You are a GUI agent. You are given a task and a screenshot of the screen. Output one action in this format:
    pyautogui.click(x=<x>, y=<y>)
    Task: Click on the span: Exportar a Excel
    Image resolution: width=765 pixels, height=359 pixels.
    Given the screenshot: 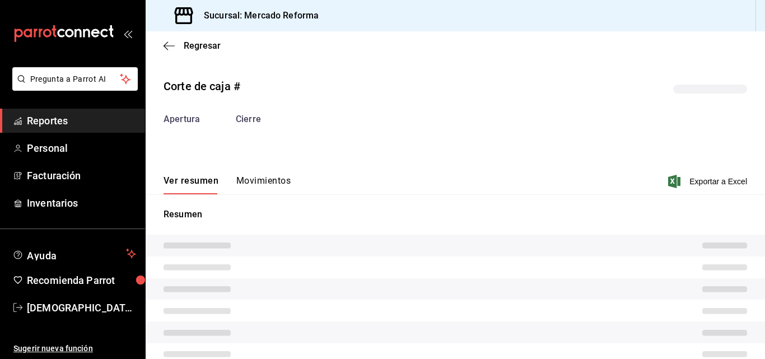 What is the action you would take?
    pyautogui.click(x=708, y=181)
    